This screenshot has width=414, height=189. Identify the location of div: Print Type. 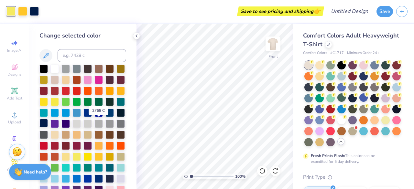
(352, 177).